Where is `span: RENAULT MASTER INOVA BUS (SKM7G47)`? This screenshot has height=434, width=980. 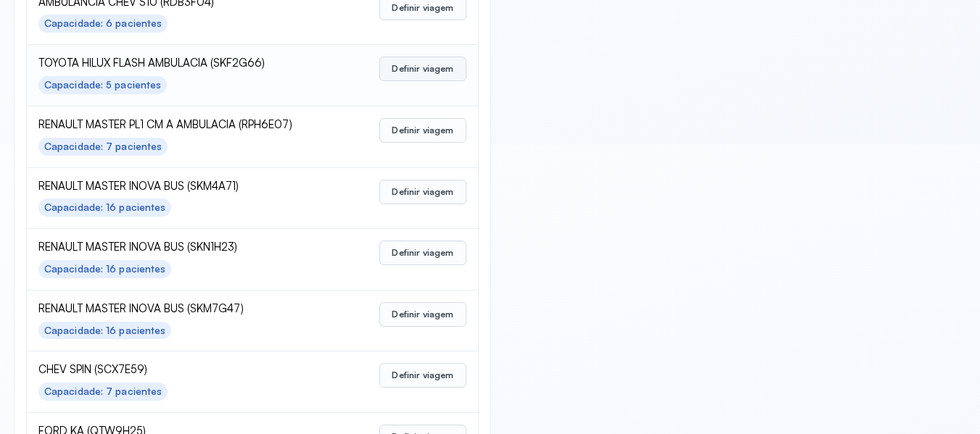 span: RENAULT MASTER INOVA BUS (SKM7G47) is located at coordinates (188, 308).